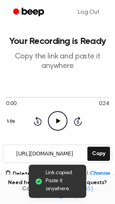 The image size is (115, 204). I want to click on span: 0:24, so click(104, 104).